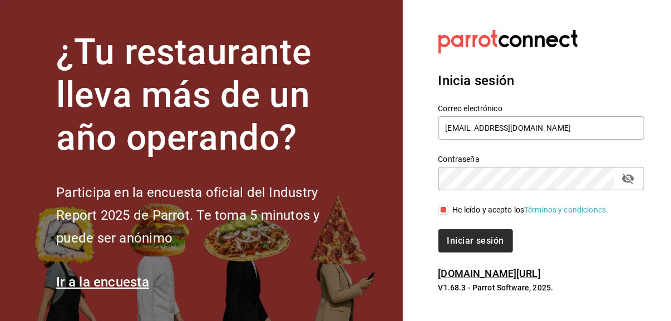  I want to click on h3: Inicia sesión, so click(541, 81).